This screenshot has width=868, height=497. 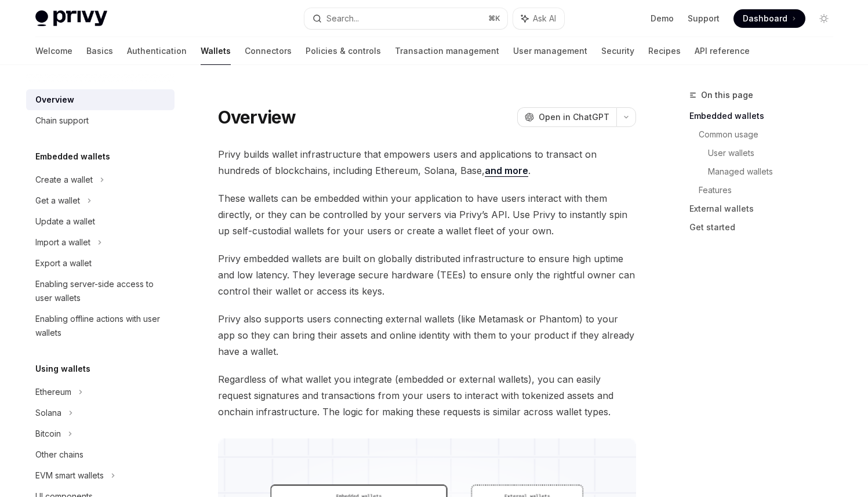 What do you see at coordinates (775, 171) in the screenshot?
I see `a: Managed wallets` at bounding box center [775, 171].